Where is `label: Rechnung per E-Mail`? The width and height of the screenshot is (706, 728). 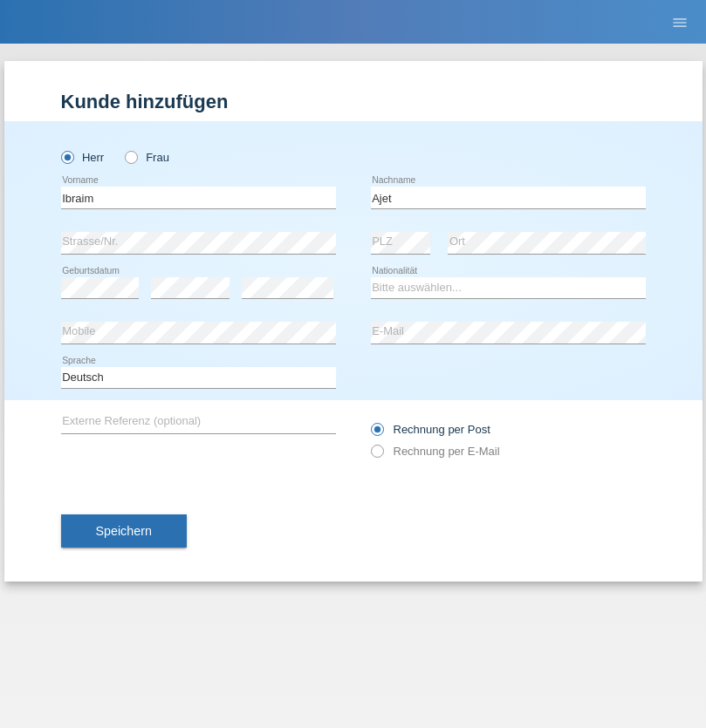 label: Rechnung per E-Mail is located at coordinates (436, 451).